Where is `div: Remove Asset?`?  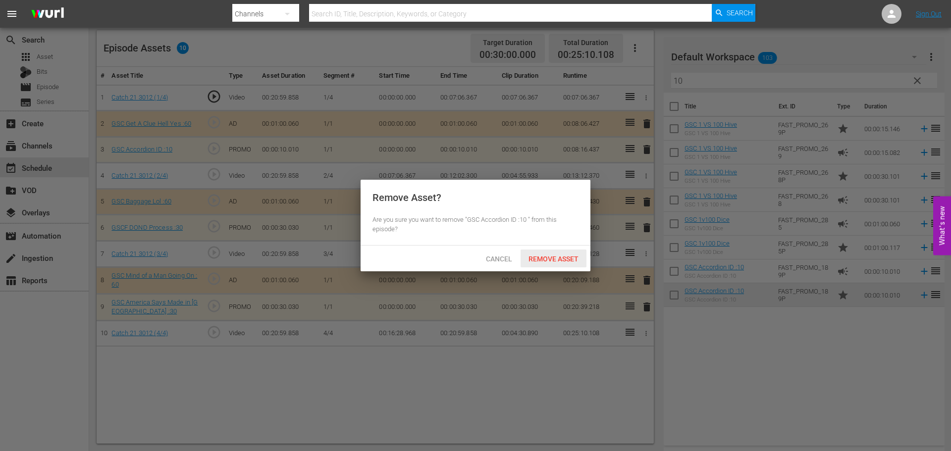 div: Remove Asset? is located at coordinates (407, 198).